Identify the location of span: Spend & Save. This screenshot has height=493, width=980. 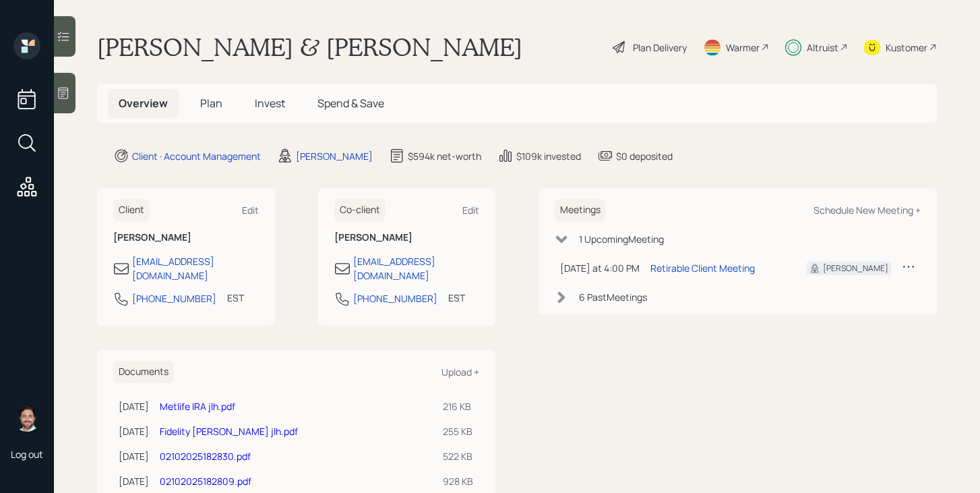
(350, 103).